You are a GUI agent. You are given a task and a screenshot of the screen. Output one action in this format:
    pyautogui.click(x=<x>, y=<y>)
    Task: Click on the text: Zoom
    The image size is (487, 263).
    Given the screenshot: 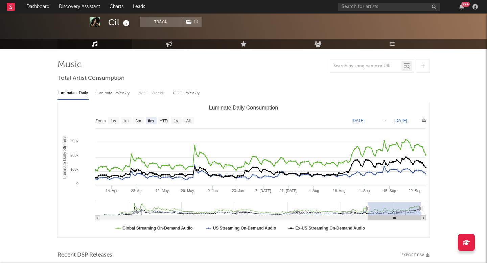 What is the action you would take?
    pyautogui.click(x=100, y=121)
    